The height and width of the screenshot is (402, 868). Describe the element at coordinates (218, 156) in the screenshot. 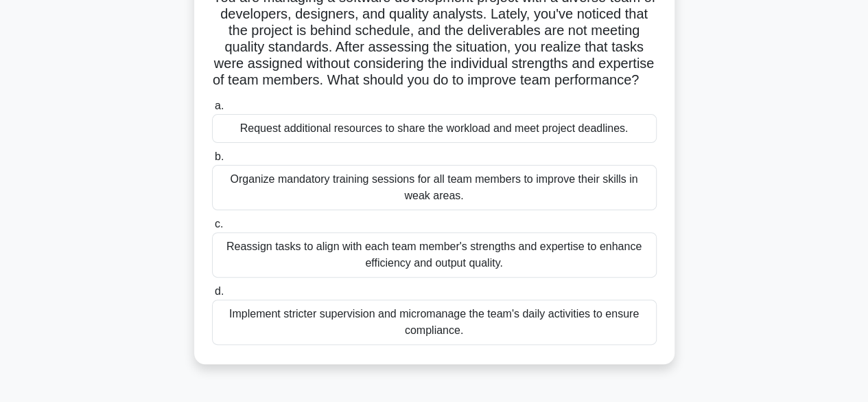

I see `span: b.` at that location.